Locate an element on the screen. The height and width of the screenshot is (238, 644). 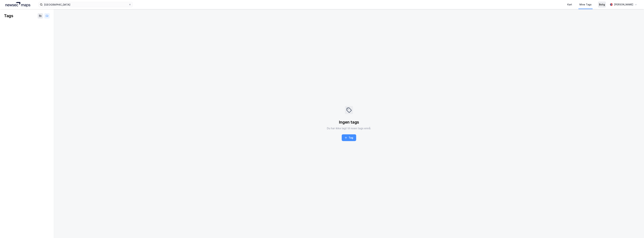
div: Tags is located at coordinates (9, 16).